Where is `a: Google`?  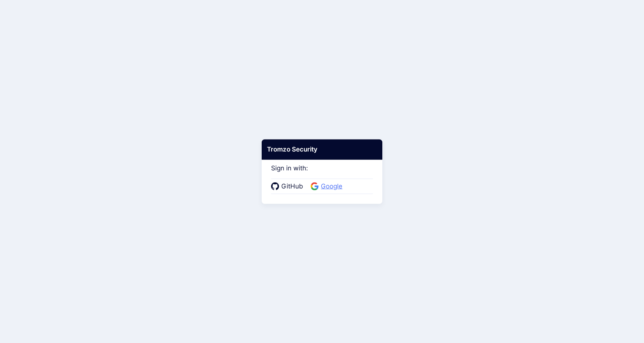 a: Google is located at coordinates (328, 186).